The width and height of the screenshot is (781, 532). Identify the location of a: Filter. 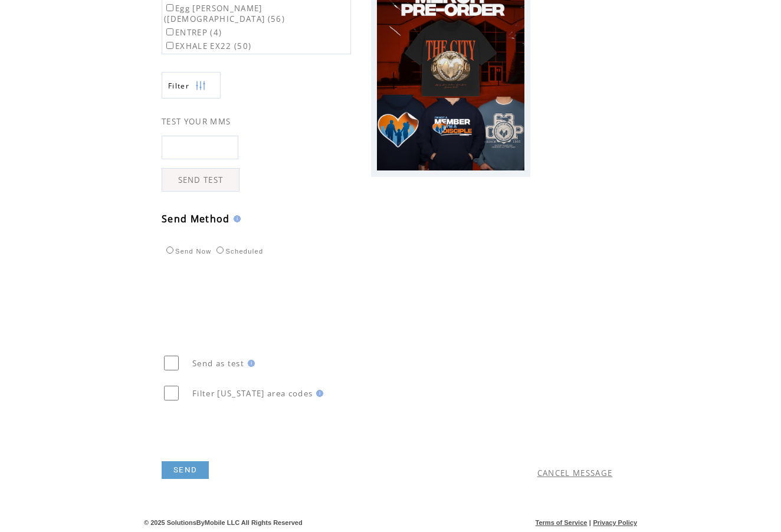
(191, 85).